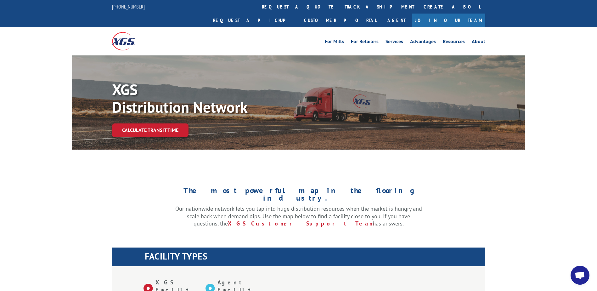 The image size is (597, 291). Describe the element at coordinates (396, 20) in the screenshot. I see `a: Agent` at that location.